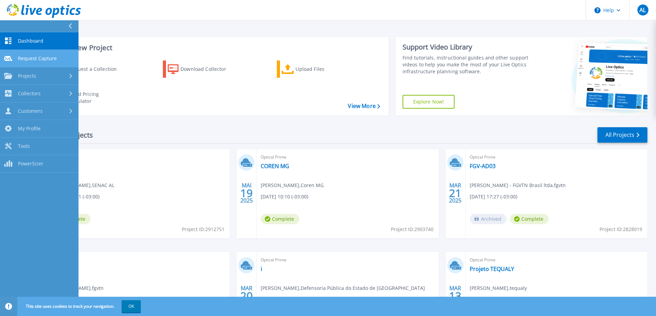 The image size is (656, 316). Describe the element at coordinates (96, 69) in the screenshot. I see `div: Request a Collection` at that location.